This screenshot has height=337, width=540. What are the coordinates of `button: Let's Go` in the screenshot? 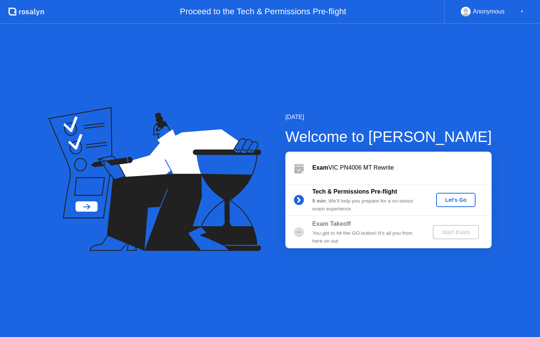 It's located at (455, 200).